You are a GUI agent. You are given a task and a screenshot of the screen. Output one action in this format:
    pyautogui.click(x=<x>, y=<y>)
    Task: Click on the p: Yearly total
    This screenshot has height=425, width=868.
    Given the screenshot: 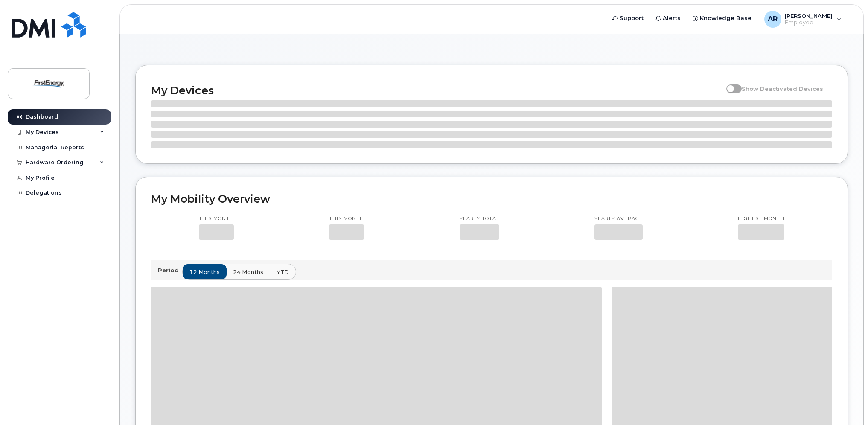 What is the action you would take?
    pyautogui.click(x=479, y=219)
    